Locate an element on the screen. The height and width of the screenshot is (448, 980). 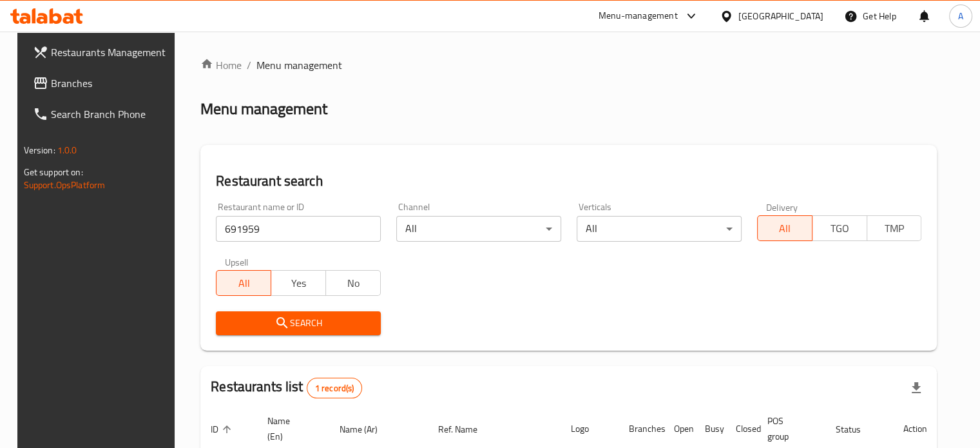
button: No is located at coordinates (353, 283).